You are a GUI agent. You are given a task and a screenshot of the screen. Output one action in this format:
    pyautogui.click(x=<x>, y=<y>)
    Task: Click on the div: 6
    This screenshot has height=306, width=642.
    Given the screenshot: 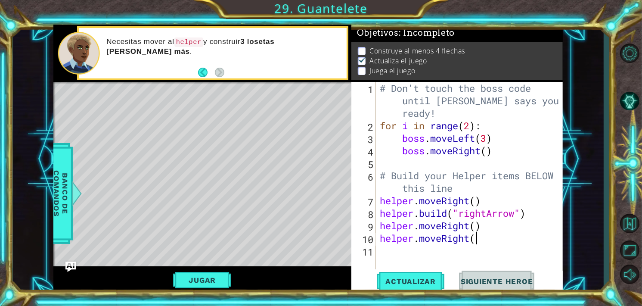 What is the action you would take?
    pyautogui.click(x=364, y=183)
    